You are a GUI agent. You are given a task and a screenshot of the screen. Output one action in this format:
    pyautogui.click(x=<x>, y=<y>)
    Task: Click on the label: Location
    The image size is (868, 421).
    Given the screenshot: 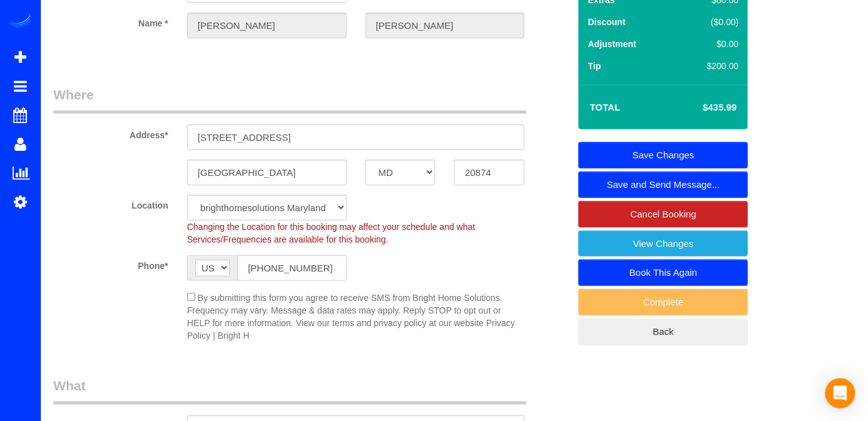 What is the action you would take?
    pyautogui.click(x=111, y=203)
    